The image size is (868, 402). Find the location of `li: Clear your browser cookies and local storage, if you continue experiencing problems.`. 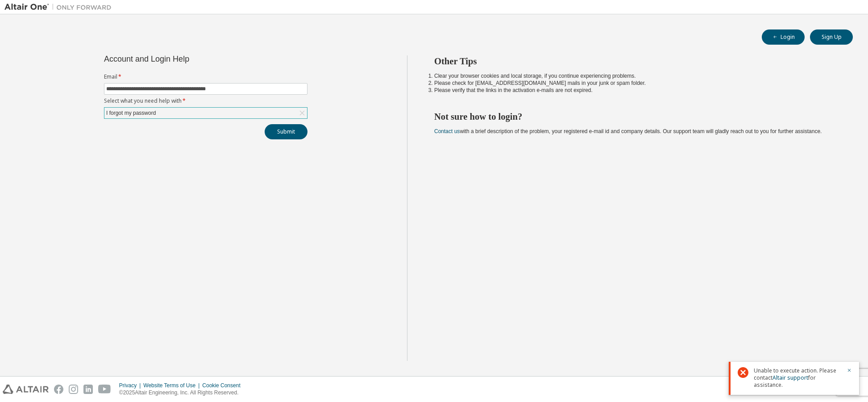

li: Clear your browser cookies and local storage, if you continue experiencing problems. is located at coordinates (636, 76).